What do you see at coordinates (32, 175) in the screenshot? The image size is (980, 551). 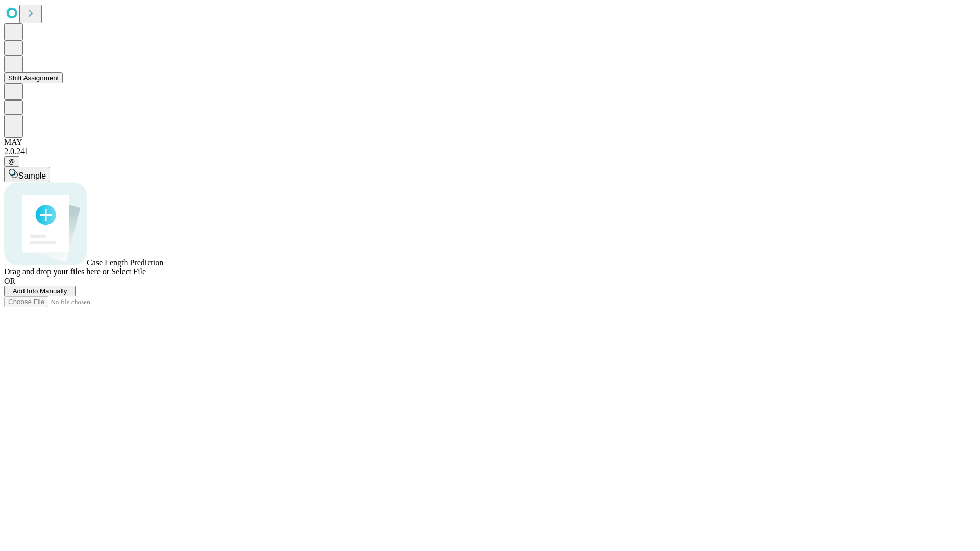 I see `span: Sample` at bounding box center [32, 175].